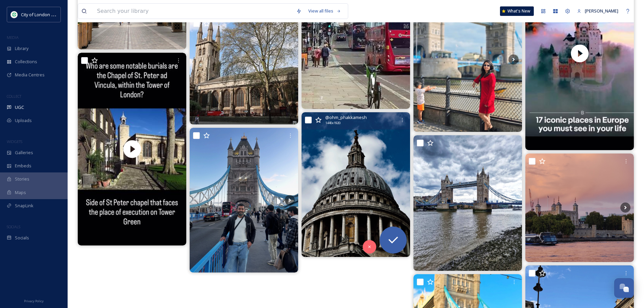 This screenshot has height=308, width=644. Describe the element at coordinates (325, 11) in the screenshot. I see `a: View all files` at that location.